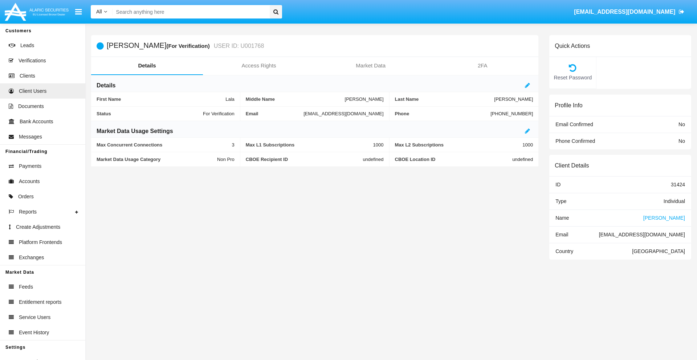  What do you see at coordinates (562, 218) in the screenshot?
I see `span: Name` at bounding box center [562, 218].